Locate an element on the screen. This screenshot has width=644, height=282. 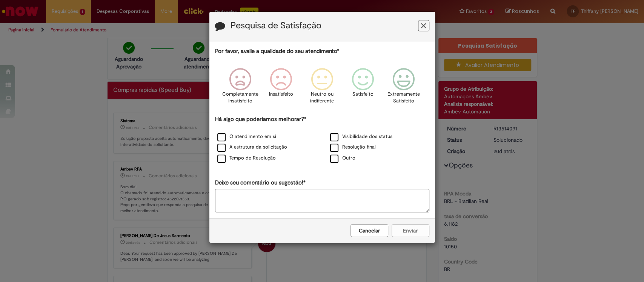
button: Cancelar is located at coordinates (369, 231).